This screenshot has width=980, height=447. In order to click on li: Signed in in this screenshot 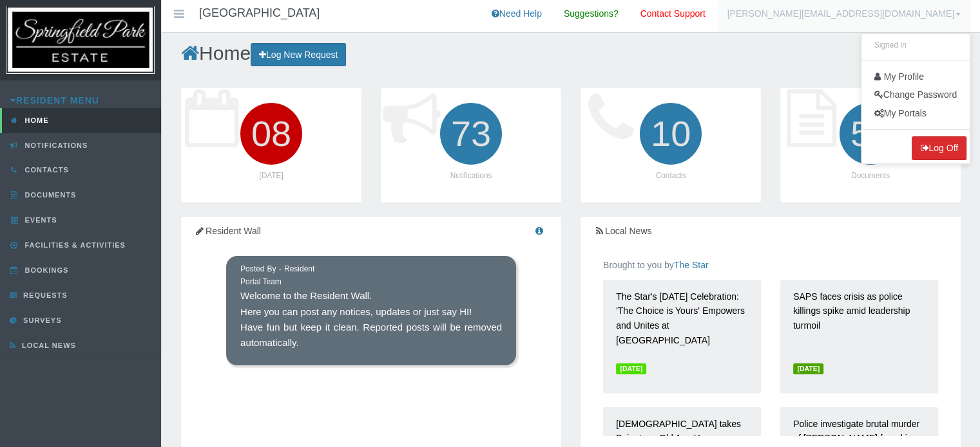, I will do `click(915, 46)`.